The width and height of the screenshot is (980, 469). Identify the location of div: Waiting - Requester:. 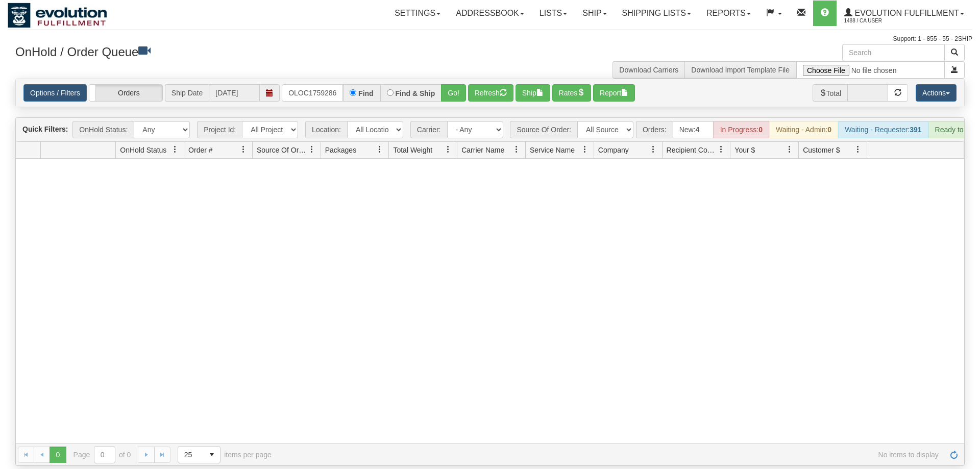
(883, 130).